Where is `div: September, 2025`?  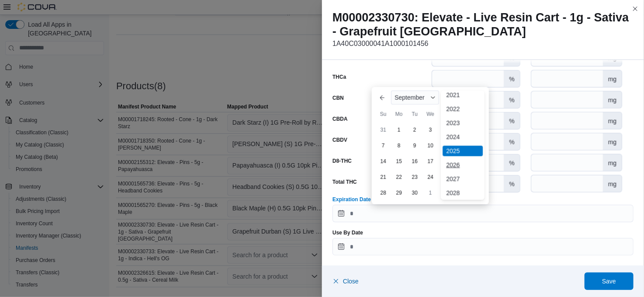
div: September, 2025 is located at coordinates (431, 161).